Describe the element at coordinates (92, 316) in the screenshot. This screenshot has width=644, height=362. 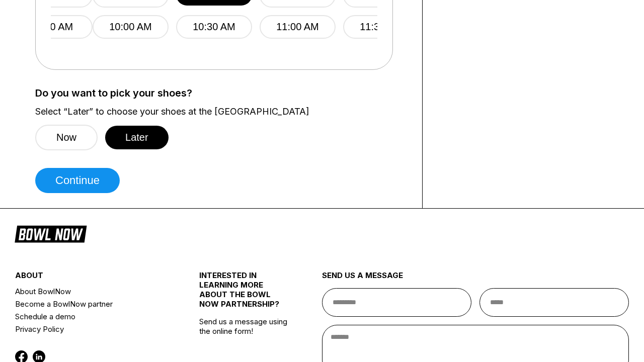
I see `a: Schedule a demo` at that location.